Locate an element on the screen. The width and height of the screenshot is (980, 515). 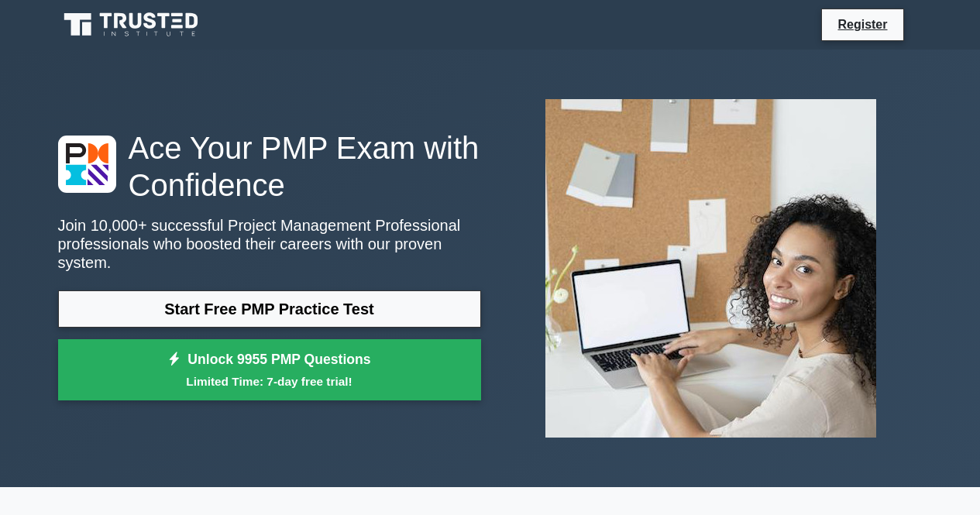
small: Limited Time: 7-day free trial! is located at coordinates (270, 381).